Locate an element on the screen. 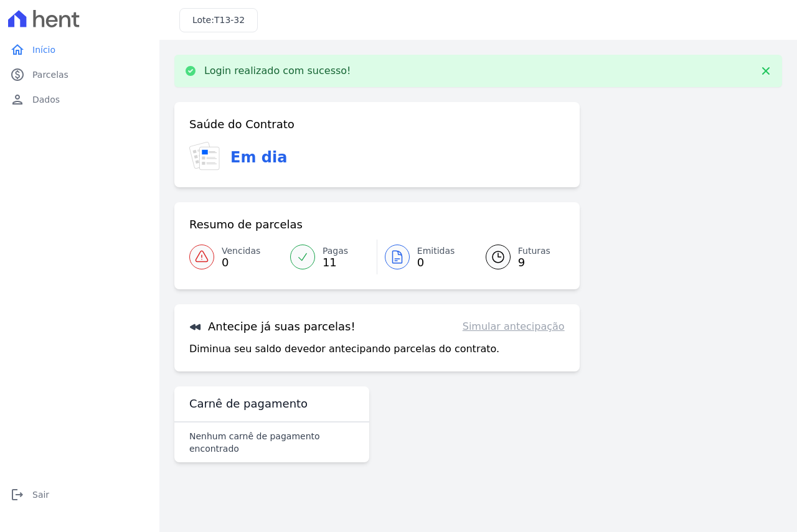  span: Início is located at coordinates (44, 50).